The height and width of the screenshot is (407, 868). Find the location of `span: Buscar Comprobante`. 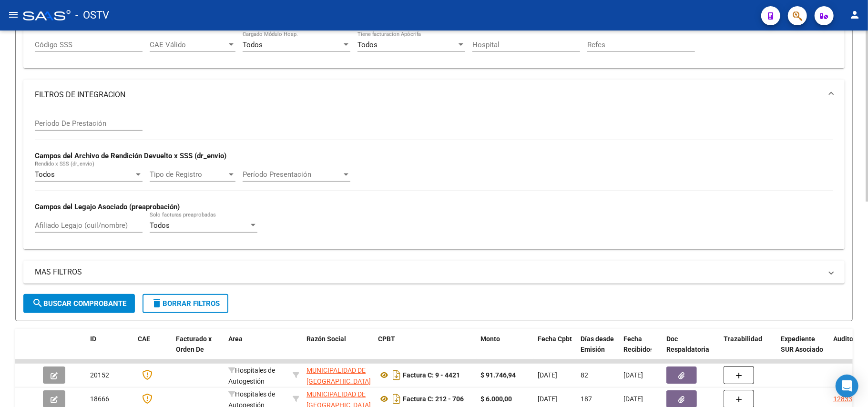

span: Buscar Comprobante is located at coordinates (79, 304).